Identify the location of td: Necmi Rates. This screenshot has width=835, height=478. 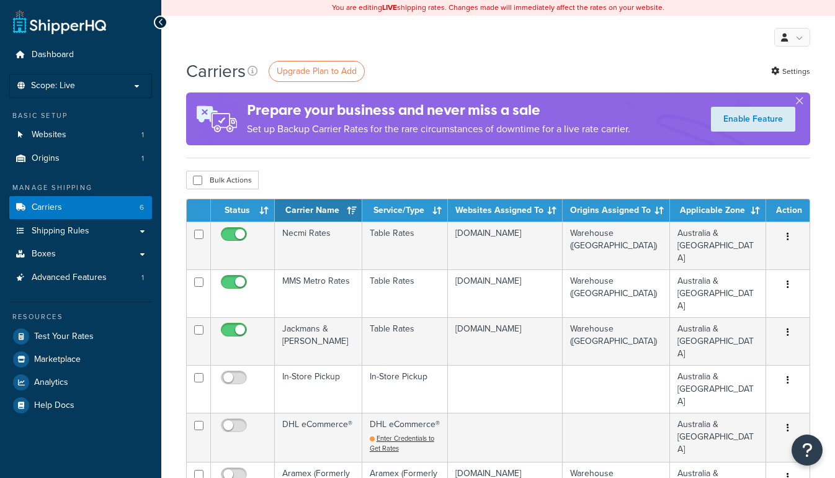
(318, 245).